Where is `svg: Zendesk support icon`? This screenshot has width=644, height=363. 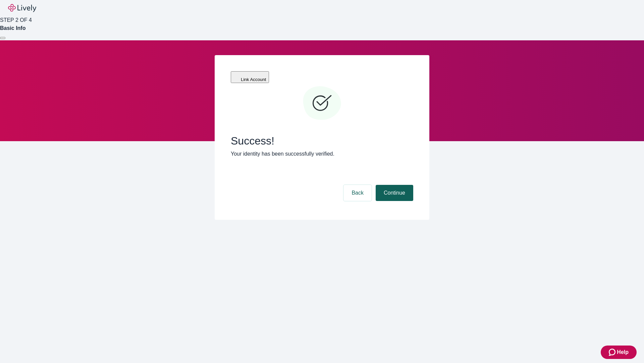
svg: Zendesk support icon is located at coordinates (613, 352).